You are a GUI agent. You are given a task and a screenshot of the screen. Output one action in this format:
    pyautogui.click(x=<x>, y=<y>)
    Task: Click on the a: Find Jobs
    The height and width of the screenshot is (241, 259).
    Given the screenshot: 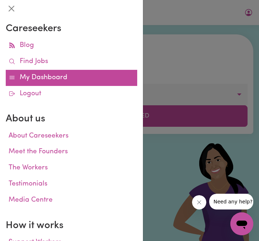 What is the action you would take?
    pyautogui.click(x=71, y=62)
    